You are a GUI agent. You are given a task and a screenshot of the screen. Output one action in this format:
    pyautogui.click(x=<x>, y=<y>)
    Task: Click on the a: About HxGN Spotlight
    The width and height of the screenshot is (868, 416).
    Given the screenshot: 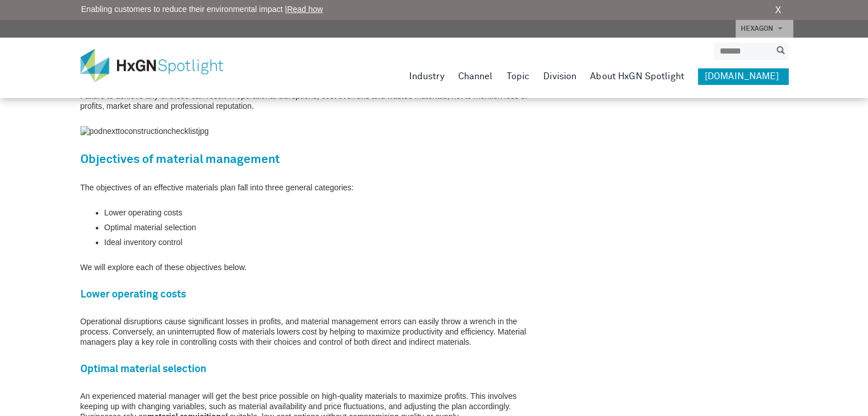 What is the action you would take?
    pyautogui.click(x=637, y=77)
    